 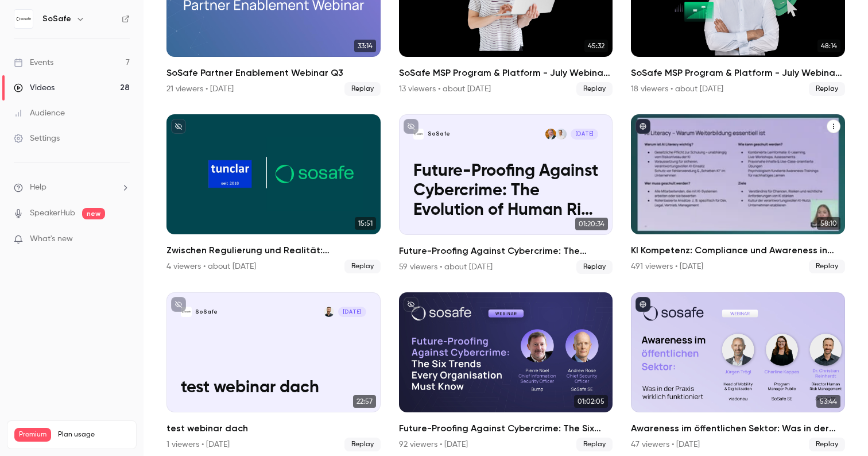 What do you see at coordinates (505, 251) in the screenshot?
I see `h2: Future-Proofing Against Cybercrime: The Evolution of Human Risk Management` at bounding box center [505, 251].